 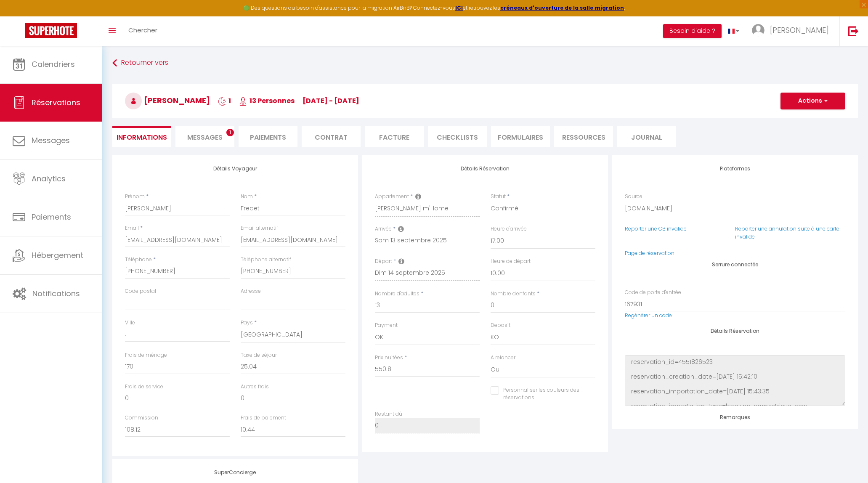 I want to click on img: logout, so click(x=853, y=31).